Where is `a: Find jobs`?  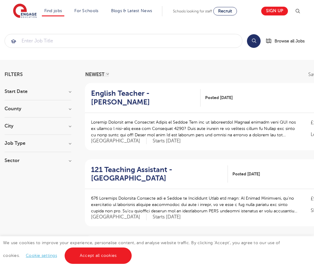 a: Find jobs is located at coordinates (53, 11).